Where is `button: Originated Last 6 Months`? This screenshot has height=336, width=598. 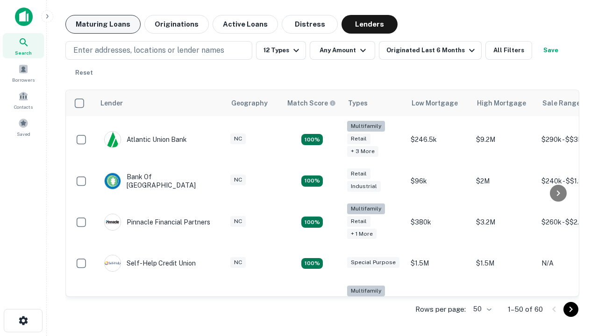
button: Originated Last 6 Months is located at coordinates (430, 50).